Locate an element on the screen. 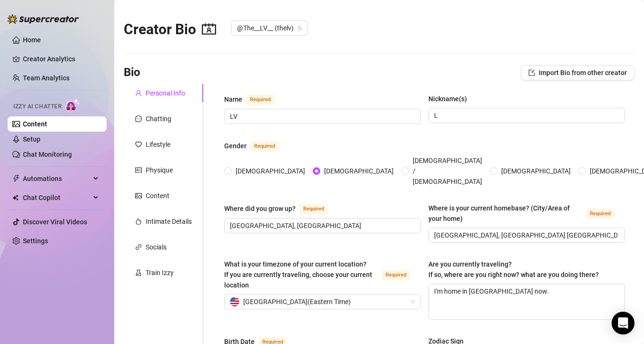  img: Chat Copilot is located at coordinates (15, 198).